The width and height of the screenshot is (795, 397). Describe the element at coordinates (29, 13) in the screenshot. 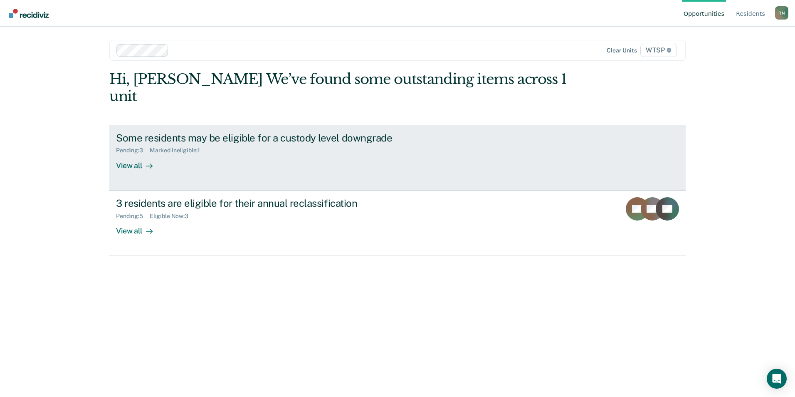

I see `img: Recidiviz` at that location.